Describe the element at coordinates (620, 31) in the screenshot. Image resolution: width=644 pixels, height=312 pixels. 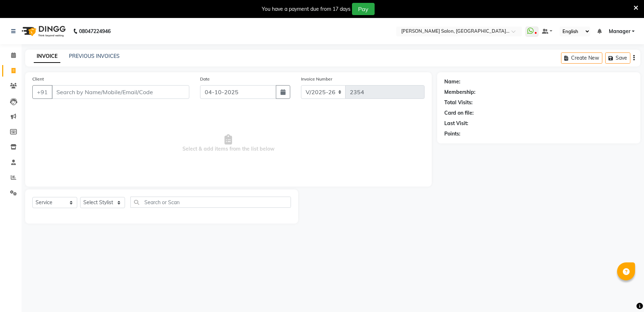
I see `span: Manager` at that location.